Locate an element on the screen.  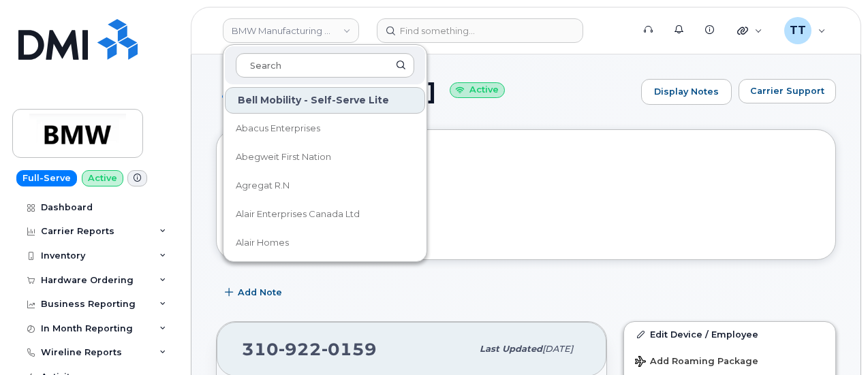
span: Add Note is located at coordinates (260, 292).